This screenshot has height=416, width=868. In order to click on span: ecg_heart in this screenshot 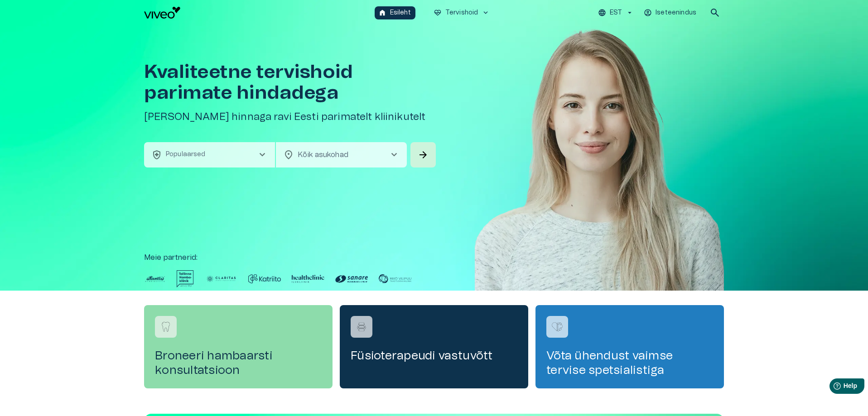, I will do `click(437, 13)`.